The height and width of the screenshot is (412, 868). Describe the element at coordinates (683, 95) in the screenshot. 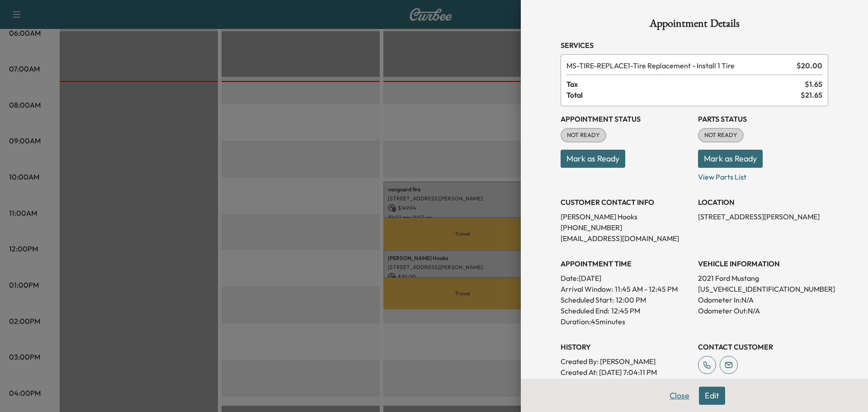

I see `span: Total` at that location.